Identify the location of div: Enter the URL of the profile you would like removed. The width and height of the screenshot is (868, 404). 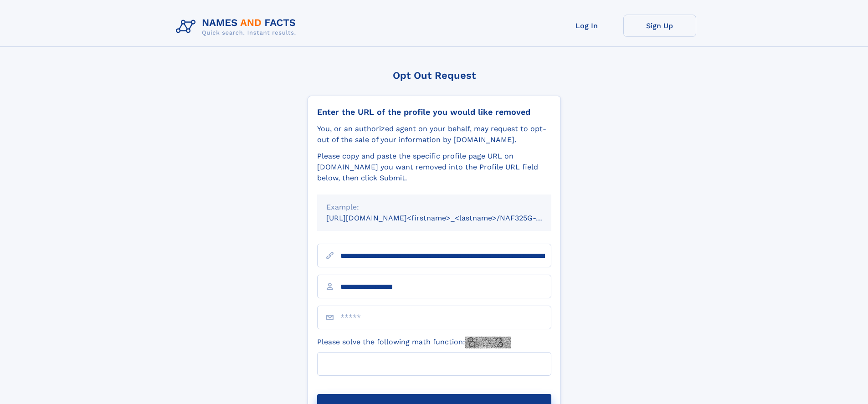
(434, 112).